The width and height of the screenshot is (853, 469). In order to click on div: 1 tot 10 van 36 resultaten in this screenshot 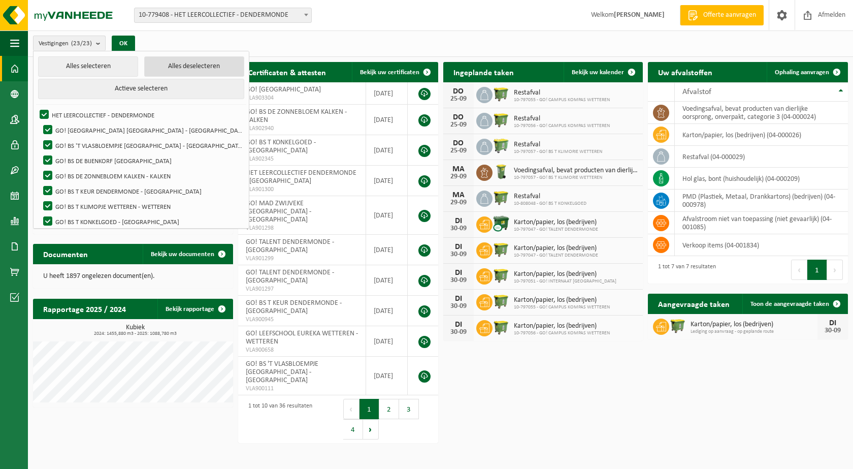, I will do `click(278, 419)`.